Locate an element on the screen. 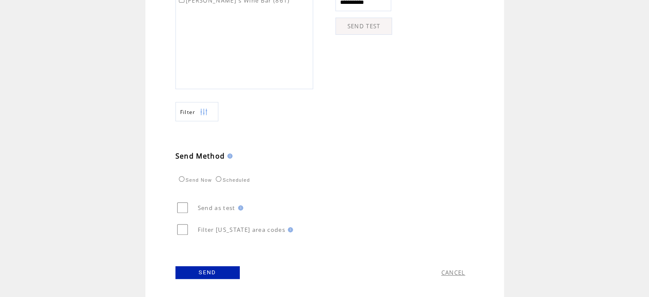 The image size is (649, 297). input: Send Now is located at coordinates (181, 179).